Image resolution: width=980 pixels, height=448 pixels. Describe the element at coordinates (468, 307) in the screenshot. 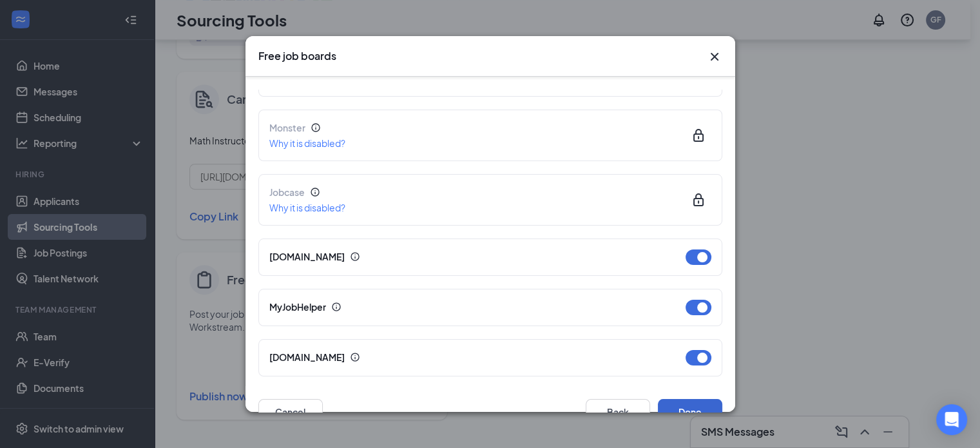

I see `div: MyJobHelper` at that location.